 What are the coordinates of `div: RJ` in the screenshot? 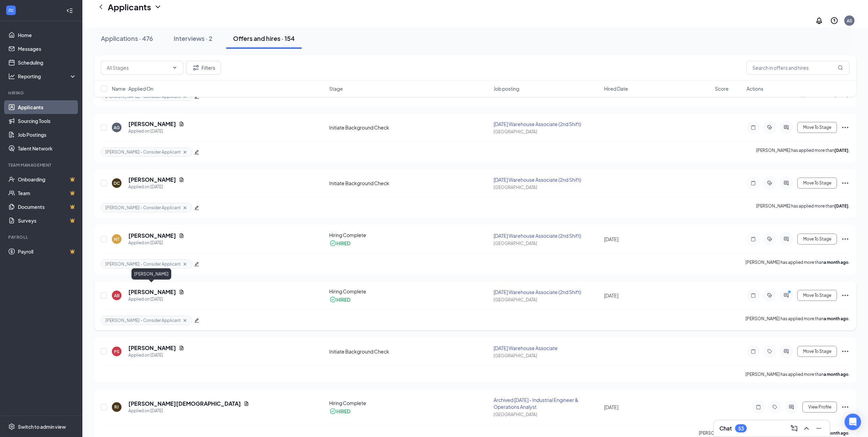 It's located at (117, 406).